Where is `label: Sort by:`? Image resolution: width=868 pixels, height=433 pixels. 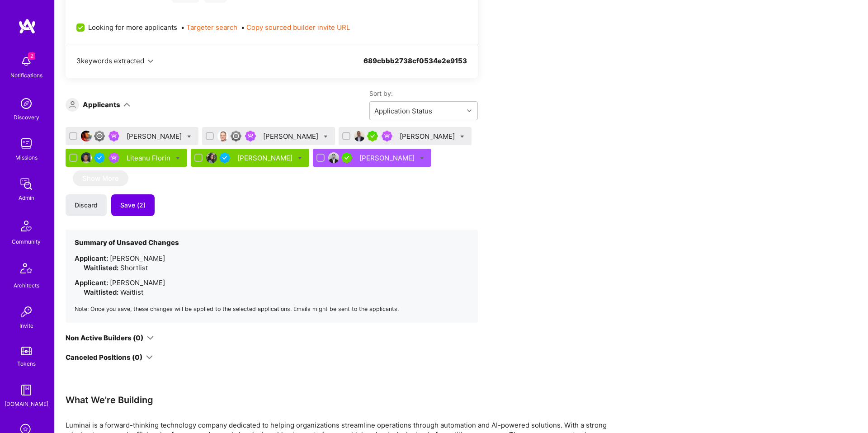 label: Sort by: is located at coordinates (423, 93).